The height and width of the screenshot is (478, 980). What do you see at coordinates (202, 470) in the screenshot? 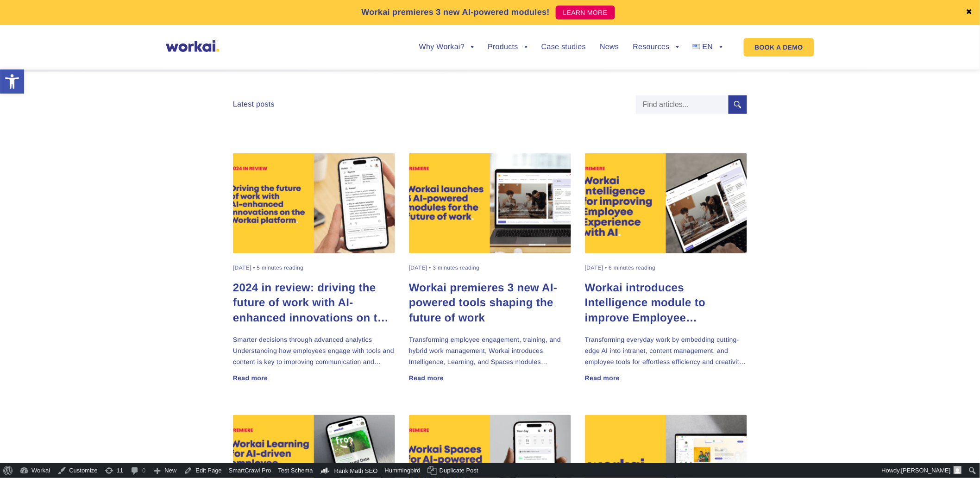
I see `a: Edit Page` at bounding box center [202, 470].